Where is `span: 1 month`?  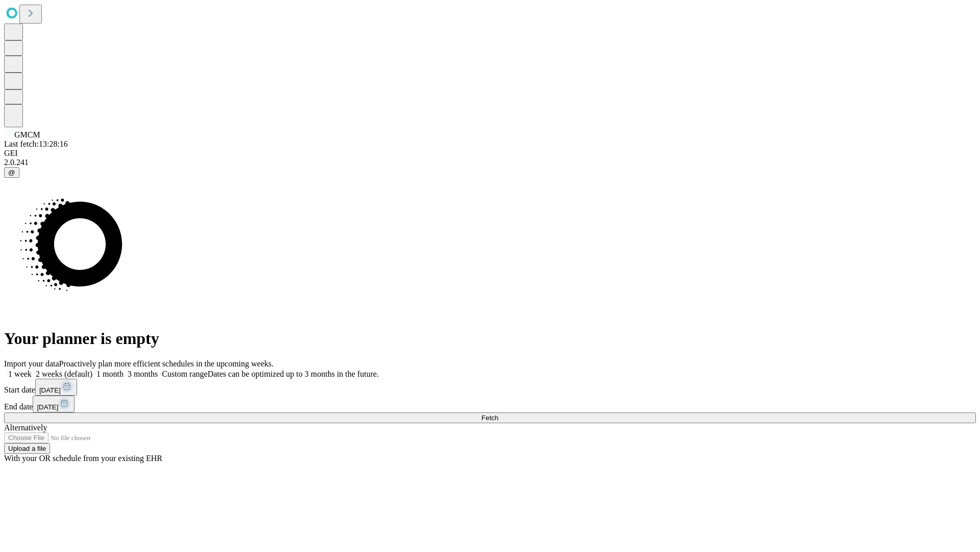
span: 1 month is located at coordinates (109, 373).